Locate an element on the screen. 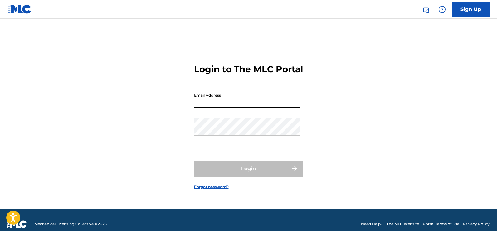 The height and width of the screenshot is (231, 497). span: Mechanical Licensing Collective © 2025 is located at coordinates (71, 224).